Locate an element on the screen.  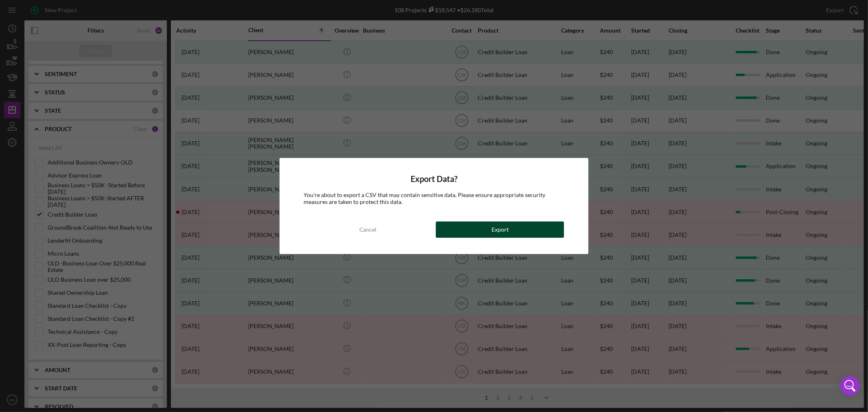
h4: Export Data? is located at coordinates (434, 179).